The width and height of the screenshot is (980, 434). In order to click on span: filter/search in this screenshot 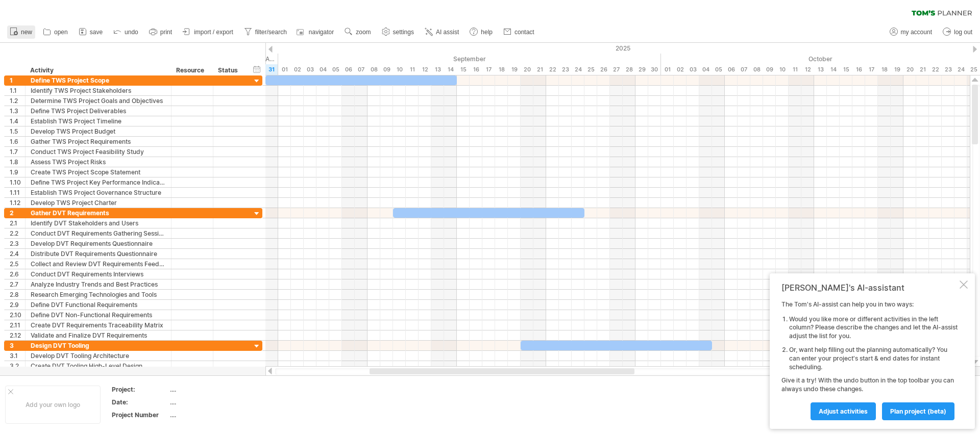, I will do `click(271, 32)`.